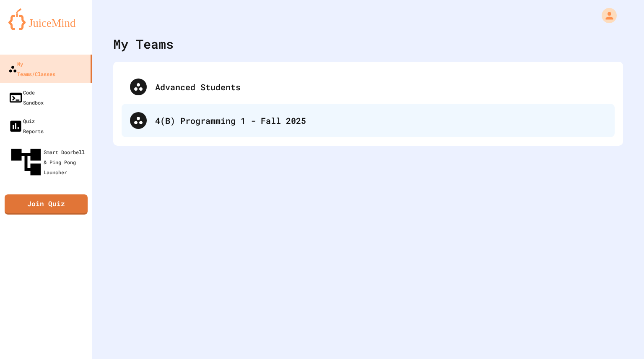 The height and width of the screenshot is (359, 644). Describe the element at coordinates (606, 15) in the screenshot. I see `div: My Account` at that location.